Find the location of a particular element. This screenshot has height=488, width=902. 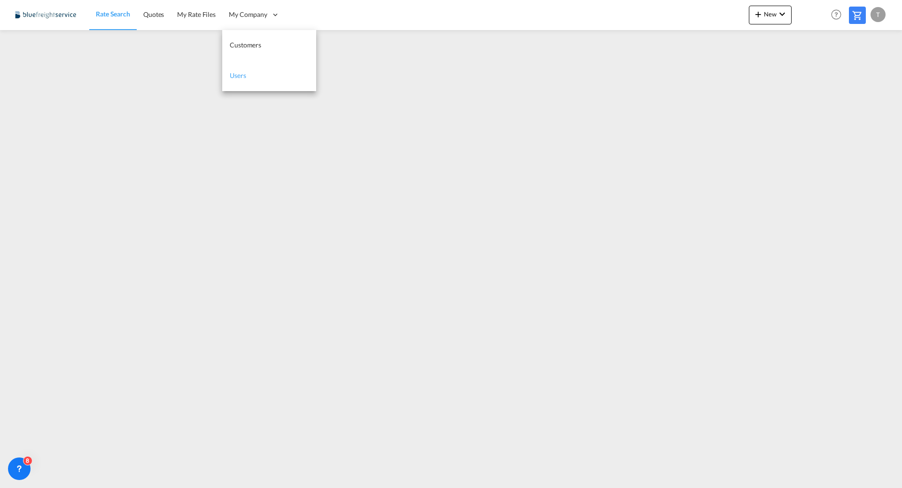

span: Rate Search is located at coordinates (113, 14).